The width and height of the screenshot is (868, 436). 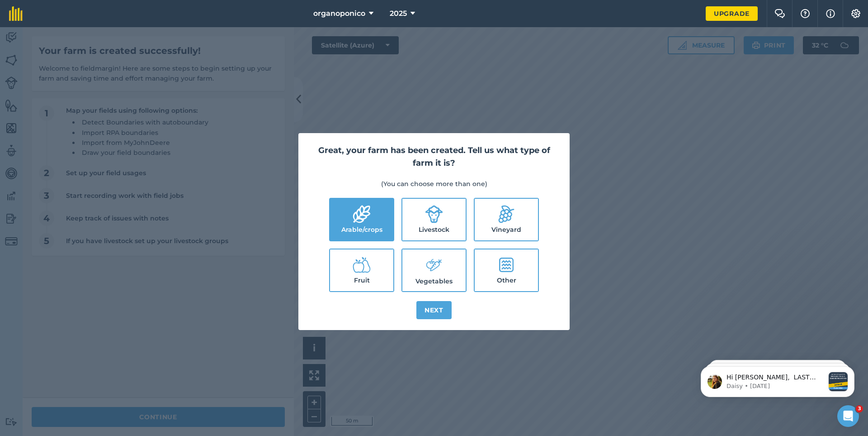 I want to click on p: Message from Daisy, sent 4w ago, so click(x=88, y=38).